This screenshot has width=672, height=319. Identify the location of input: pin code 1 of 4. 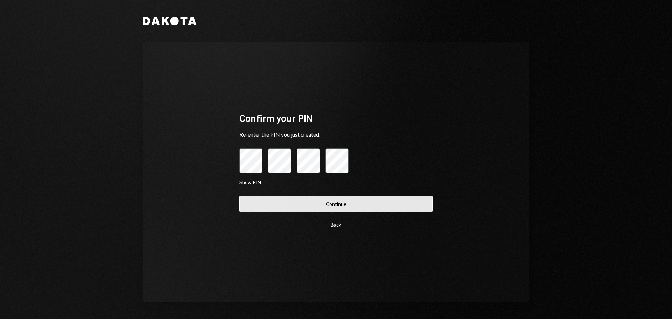
(251, 161).